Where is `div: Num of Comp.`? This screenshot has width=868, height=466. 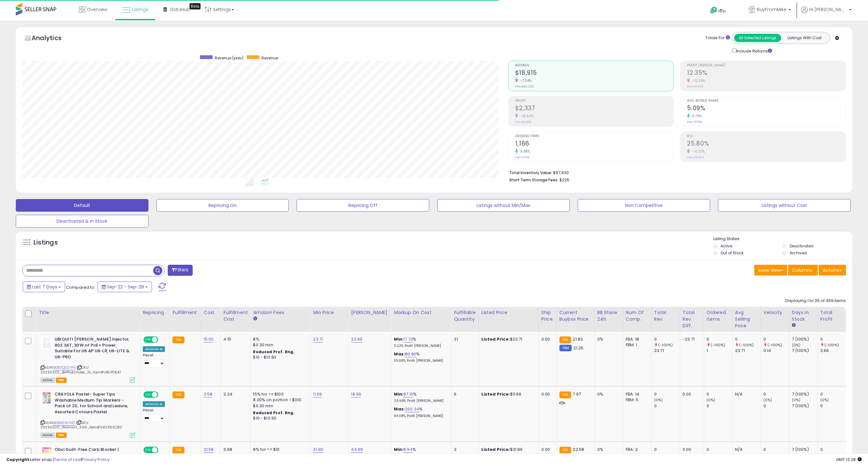
div: Num of Comp. is located at coordinates (637, 316).